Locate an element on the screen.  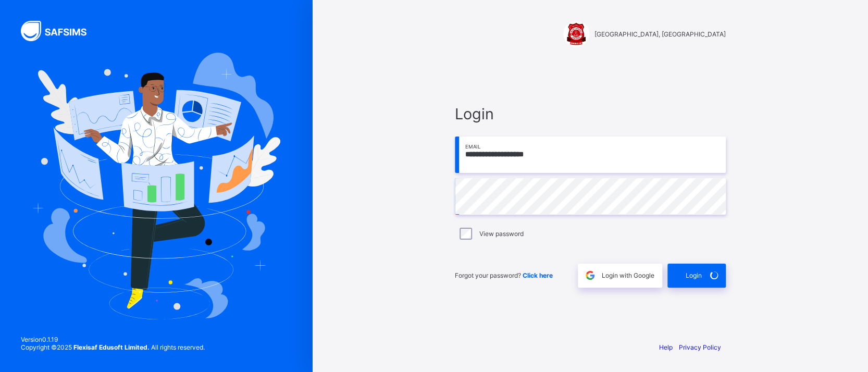
a: Click here is located at coordinates (537, 275).